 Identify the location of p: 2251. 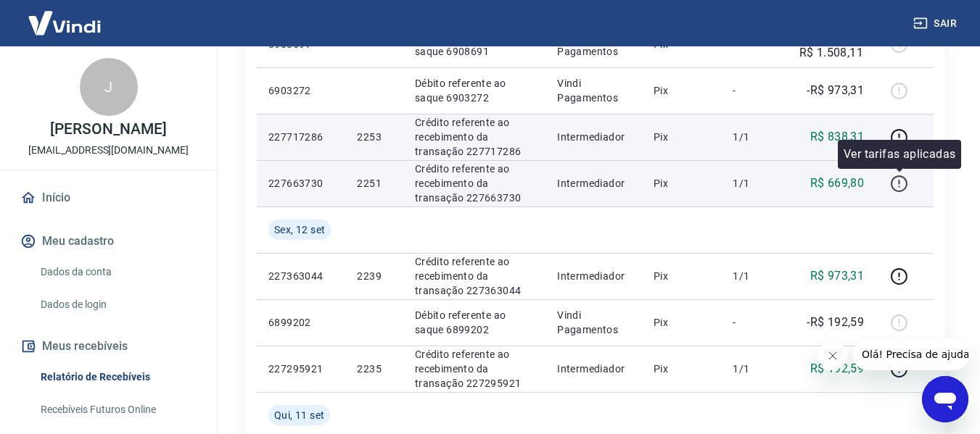
(374, 183).